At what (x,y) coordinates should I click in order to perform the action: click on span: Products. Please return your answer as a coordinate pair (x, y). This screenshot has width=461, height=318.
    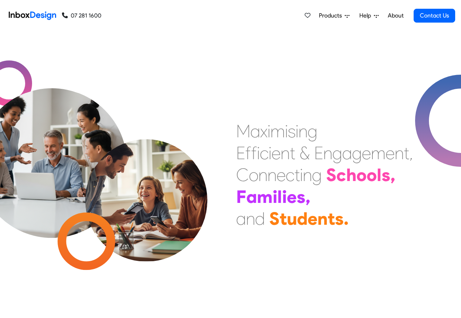
    Looking at the image, I should click on (332, 16).